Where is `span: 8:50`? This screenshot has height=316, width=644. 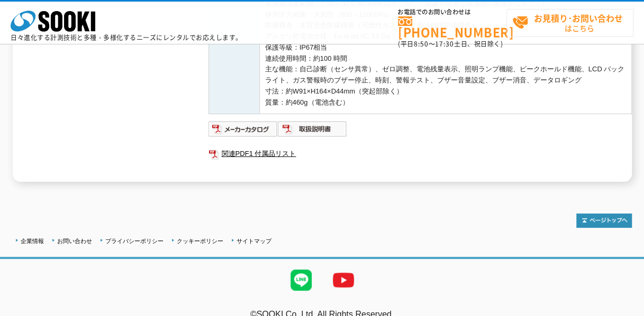
span: 8:50 is located at coordinates (421, 44).